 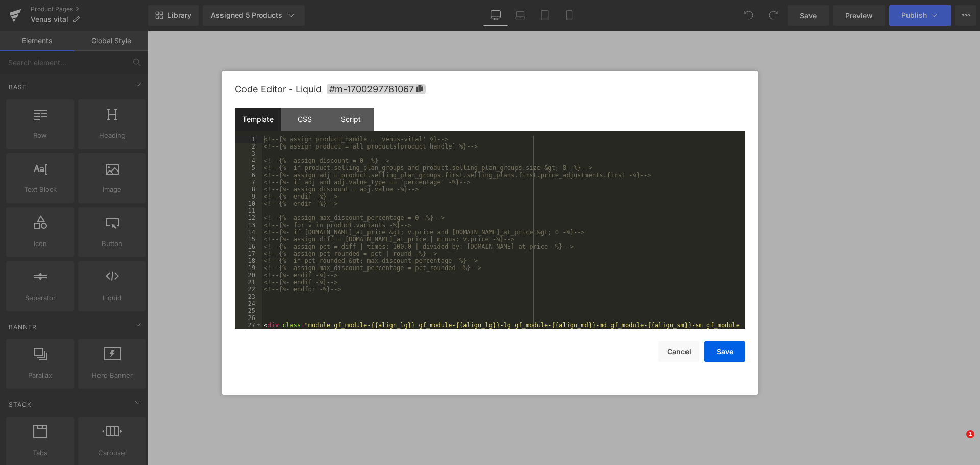 I want to click on div: 20, so click(x=248, y=275).